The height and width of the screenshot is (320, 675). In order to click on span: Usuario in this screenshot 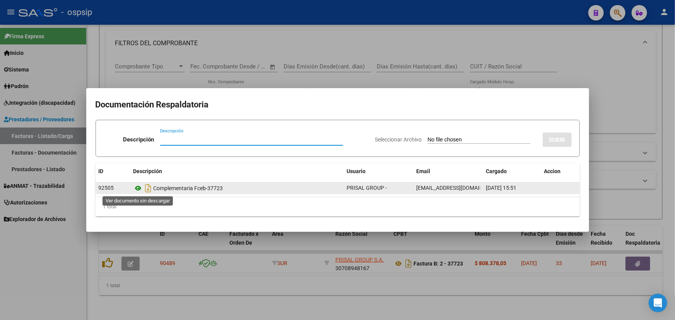, I will do `click(356, 171)`.